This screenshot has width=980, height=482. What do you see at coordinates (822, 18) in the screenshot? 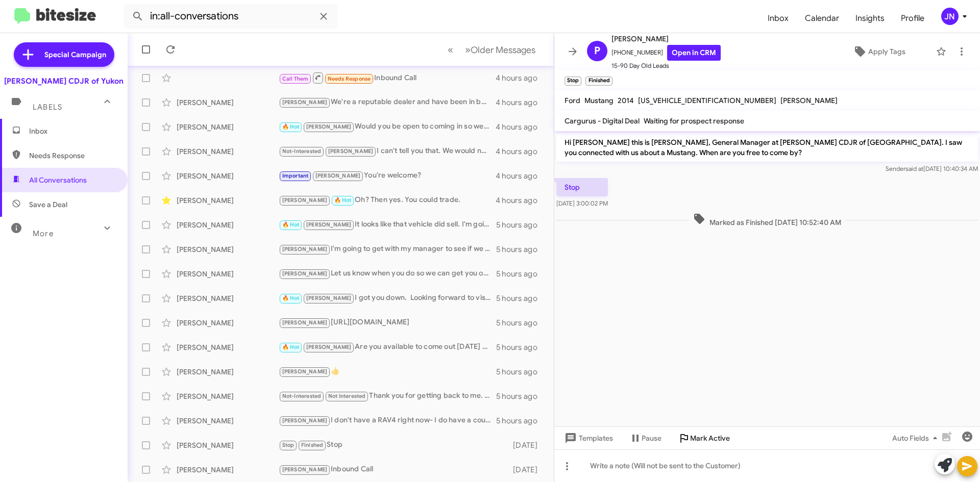
I see `span: Calendar` at bounding box center [822, 18].